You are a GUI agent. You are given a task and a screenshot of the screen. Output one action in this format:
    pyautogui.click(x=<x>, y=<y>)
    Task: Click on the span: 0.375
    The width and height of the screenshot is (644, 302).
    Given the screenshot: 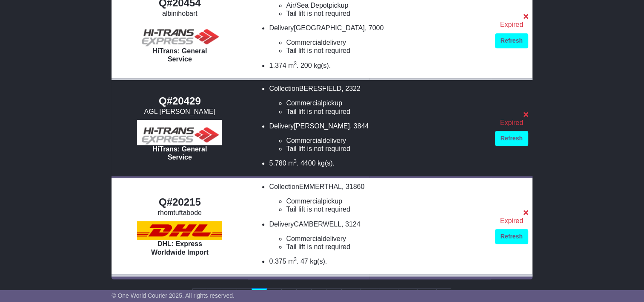 What is the action you would take?
    pyautogui.click(x=278, y=261)
    